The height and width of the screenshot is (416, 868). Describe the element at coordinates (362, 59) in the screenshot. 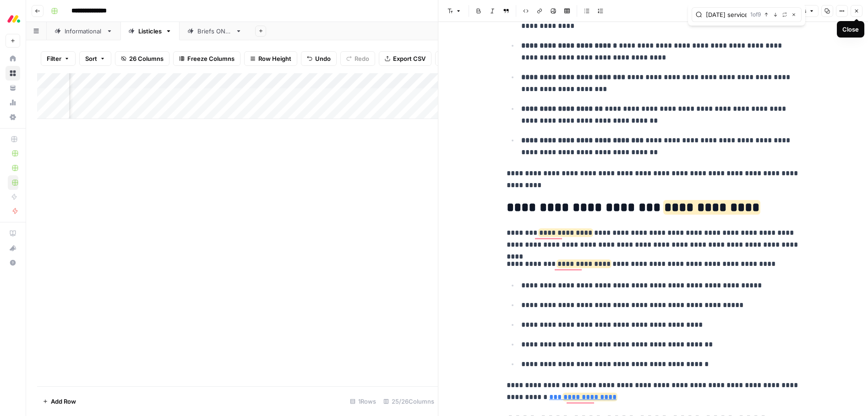

I see `span: Redo` at that location.